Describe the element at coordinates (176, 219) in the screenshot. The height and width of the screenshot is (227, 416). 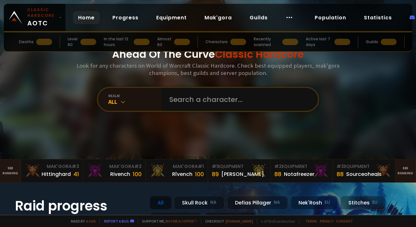
I see `div: Doomhowl` at that location.